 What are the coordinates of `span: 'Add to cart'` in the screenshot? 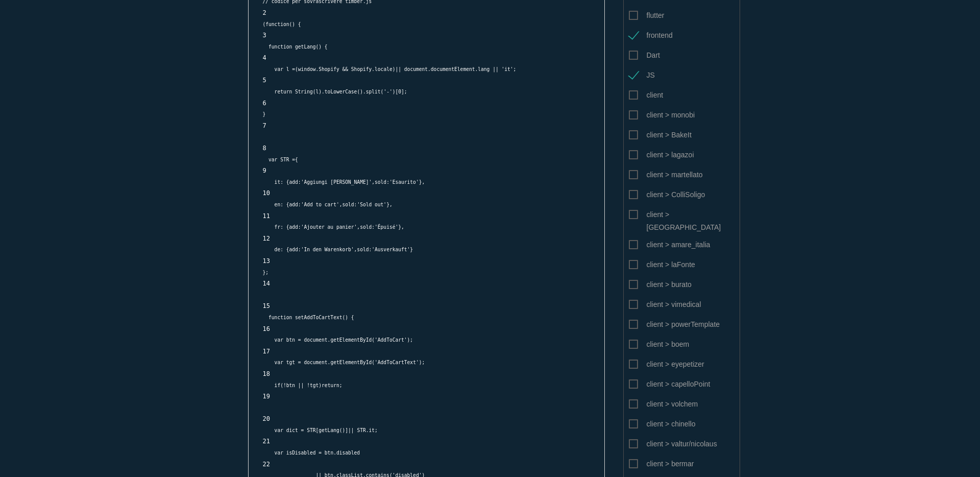 It's located at (320, 204).